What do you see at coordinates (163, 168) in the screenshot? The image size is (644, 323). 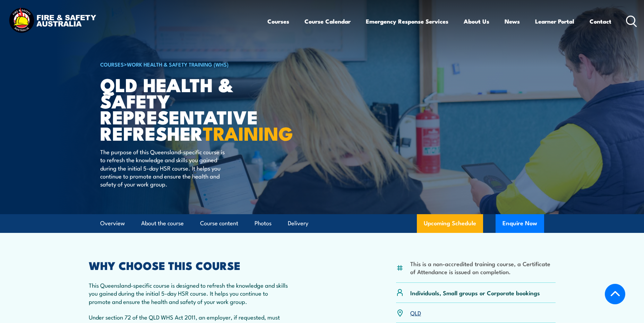 I see `p: The purpose of this Queensland-specific course is to refresh the knowledge and skills you gained ...` at bounding box center [163, 168].